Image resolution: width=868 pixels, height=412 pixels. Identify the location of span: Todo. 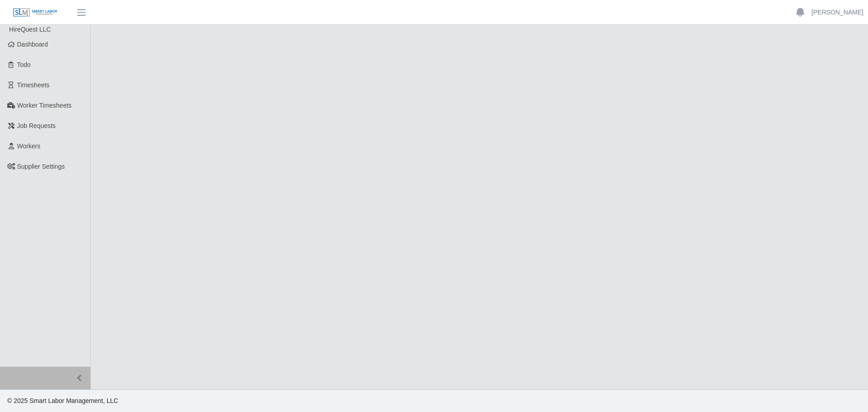
(24, 65).